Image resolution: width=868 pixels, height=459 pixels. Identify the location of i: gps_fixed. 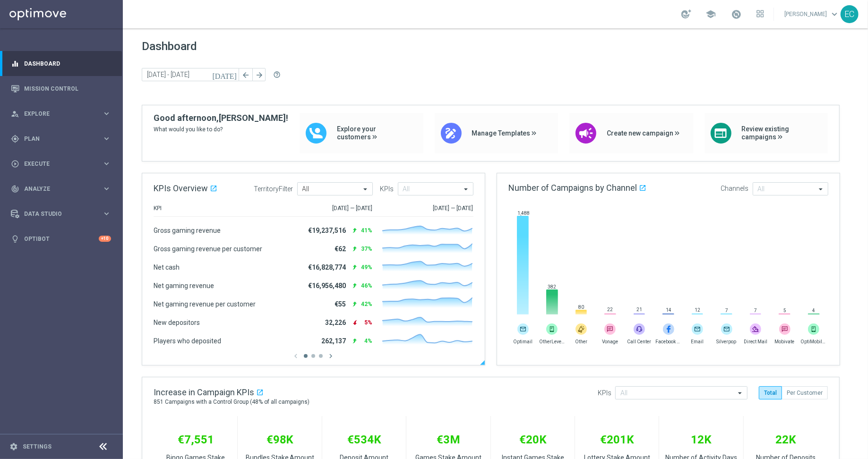
(15, 139).